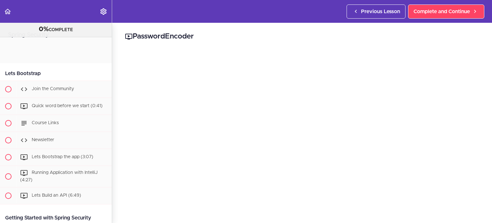 The width and height of the screenshot is (492, 223). I want to click on a: Previous Lesson, so click(376, 12).